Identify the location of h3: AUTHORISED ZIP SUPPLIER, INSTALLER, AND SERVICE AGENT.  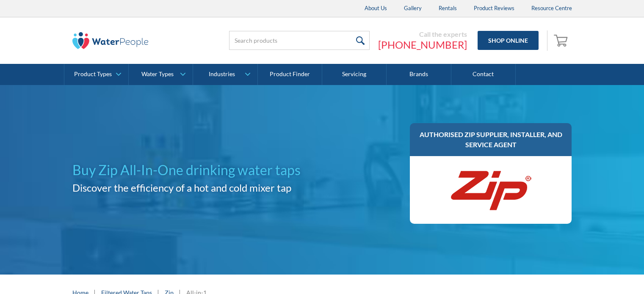
(491, 140).